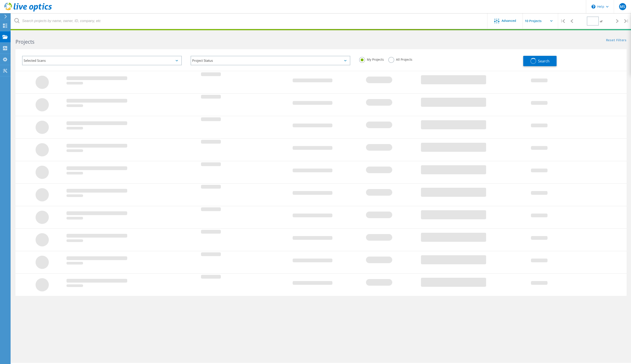  What do you see at coordinates (250, 21) in the screenshot?
I see `input: Search projects by name, owner, ID, company, etc` at bounding box center [250, 21].